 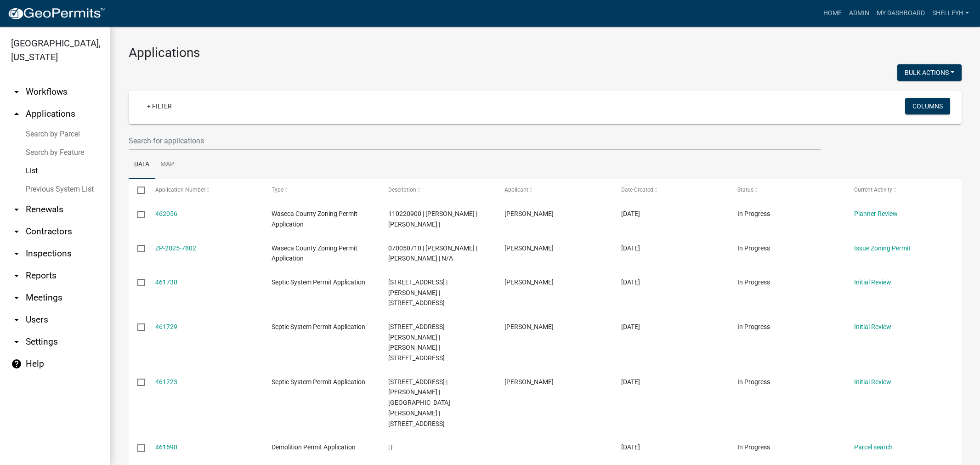 What do you see at coordinates (929, 73) in the screenshot?
I see `button: Bulk Actions` at bounding box center [929, 73].